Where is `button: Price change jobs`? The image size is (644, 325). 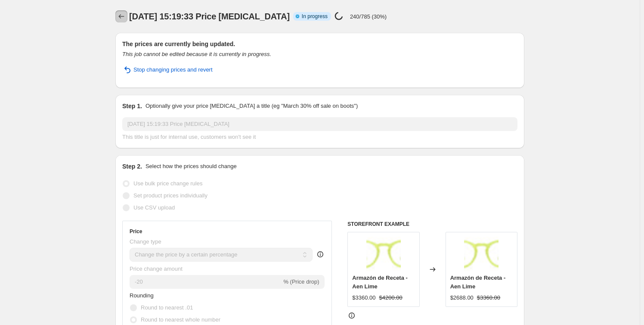 button: Price change jobs is located at coordinates (122, 16).